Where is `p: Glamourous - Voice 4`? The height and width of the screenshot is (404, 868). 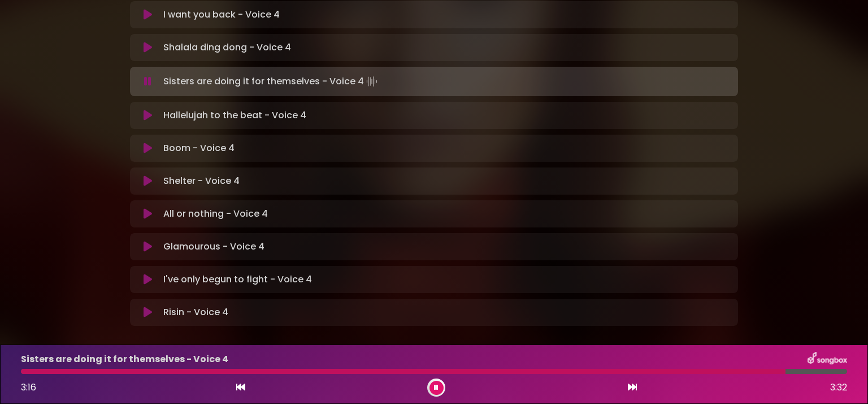 p: Glamourous - Voice 4 is located at coordinates (214, 246).